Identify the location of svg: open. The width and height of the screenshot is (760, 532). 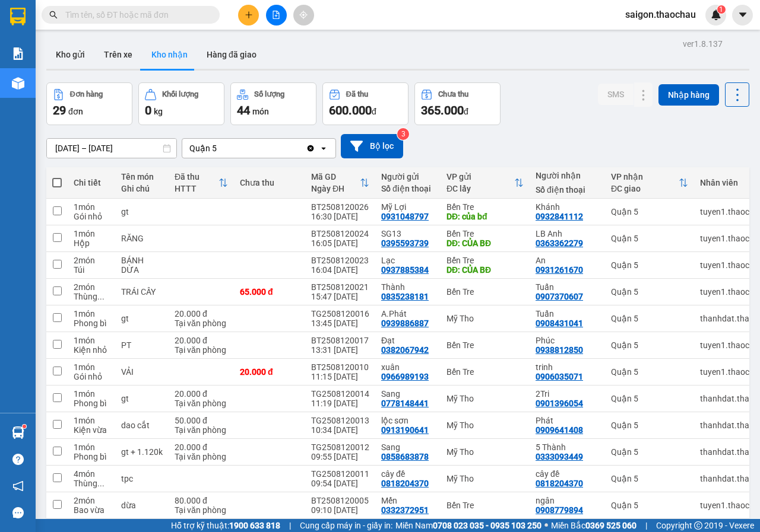
(324, 148).